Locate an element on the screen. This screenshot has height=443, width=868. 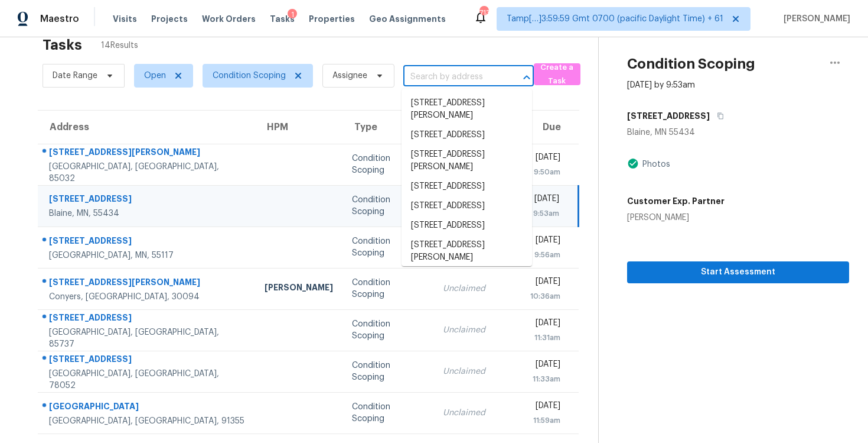
button: Create a Task is located at coordinates (557, 74).